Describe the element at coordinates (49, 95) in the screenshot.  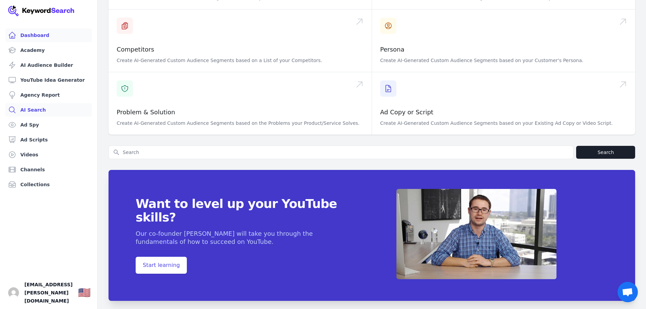
I see `a: Agency Report` at that location.